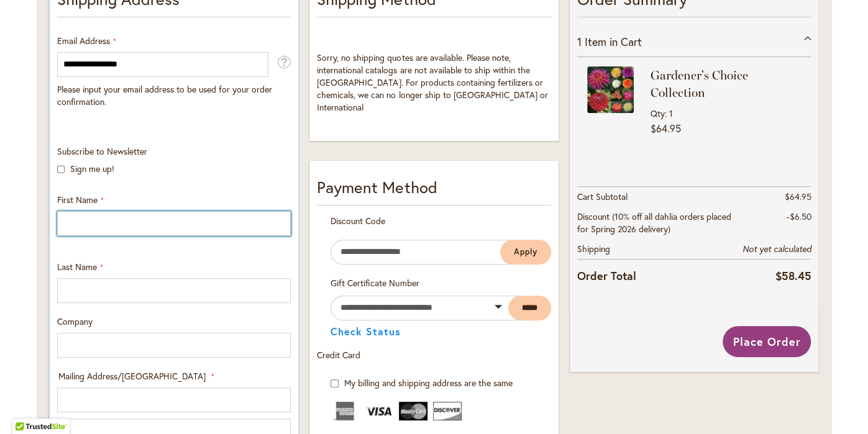 This screenshot has width=868, height=434. What do you see at coordinates (447, 410) in the screenshot?
I see `img: Discover` at bounding box center [447, 410].